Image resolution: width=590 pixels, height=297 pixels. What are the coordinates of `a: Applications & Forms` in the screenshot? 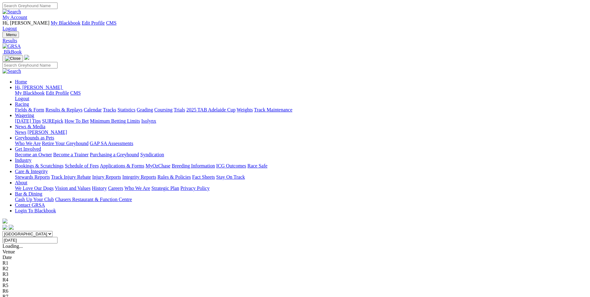 It's located at (122, 166).